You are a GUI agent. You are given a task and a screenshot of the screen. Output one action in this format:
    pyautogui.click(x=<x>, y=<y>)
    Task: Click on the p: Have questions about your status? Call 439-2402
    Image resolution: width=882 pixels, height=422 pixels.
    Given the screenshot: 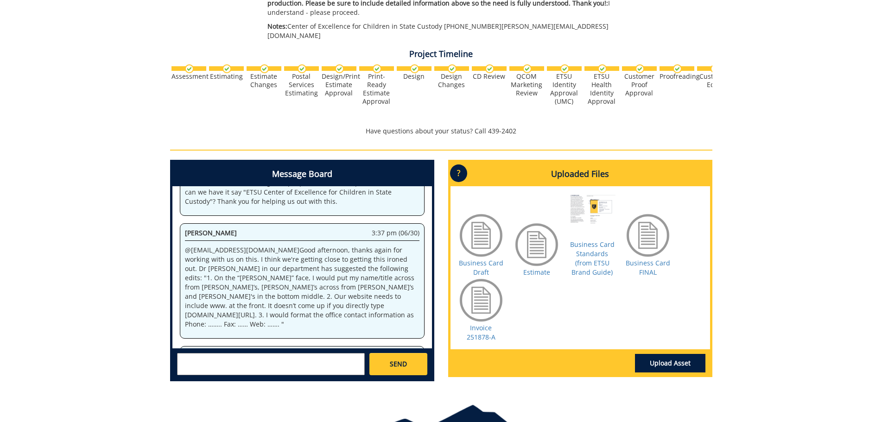 What is the action you would take?
    pyautogui.click(x=441, y=131)
    